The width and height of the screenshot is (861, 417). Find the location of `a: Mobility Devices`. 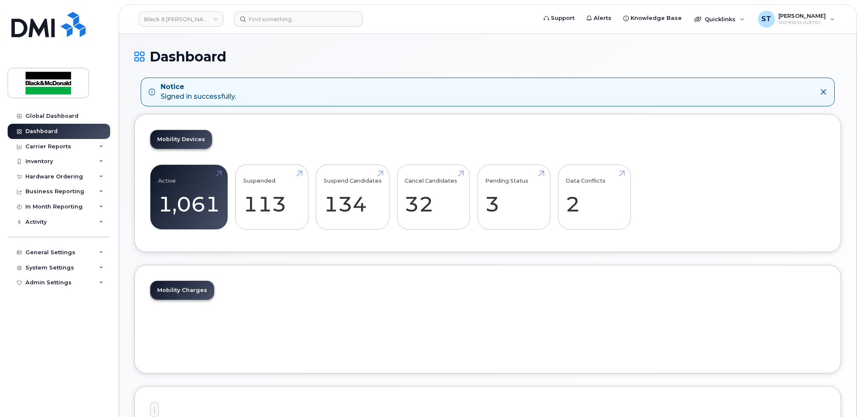

a: Mobility Devices is located at coordinates (181, 139).